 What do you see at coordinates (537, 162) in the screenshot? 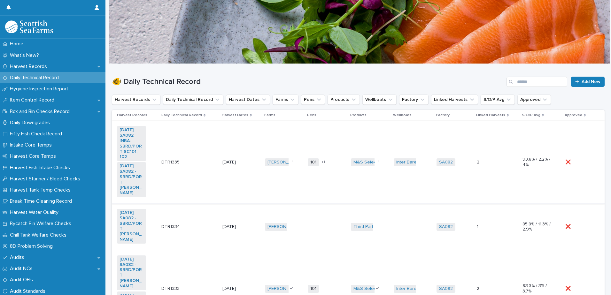
I see `p: 93.8% / 2.2% / 4%` at bounding box center [537, 162].